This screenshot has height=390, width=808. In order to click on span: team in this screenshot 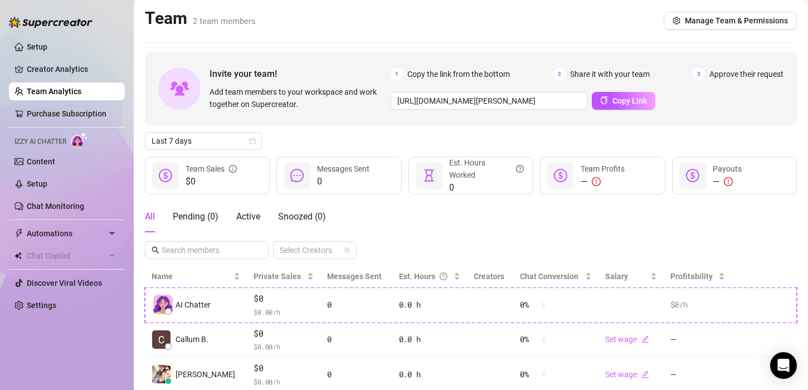, I will do `click(347, 250)`.